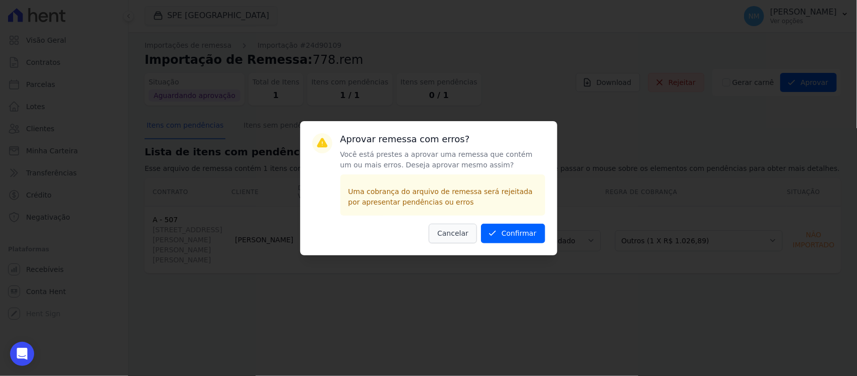 Image resolution: width=857 pixels, height=376 pixels. Describe the element at coordinates (453, 233) in the screenshot. I see `button: Cancelar` at that location.